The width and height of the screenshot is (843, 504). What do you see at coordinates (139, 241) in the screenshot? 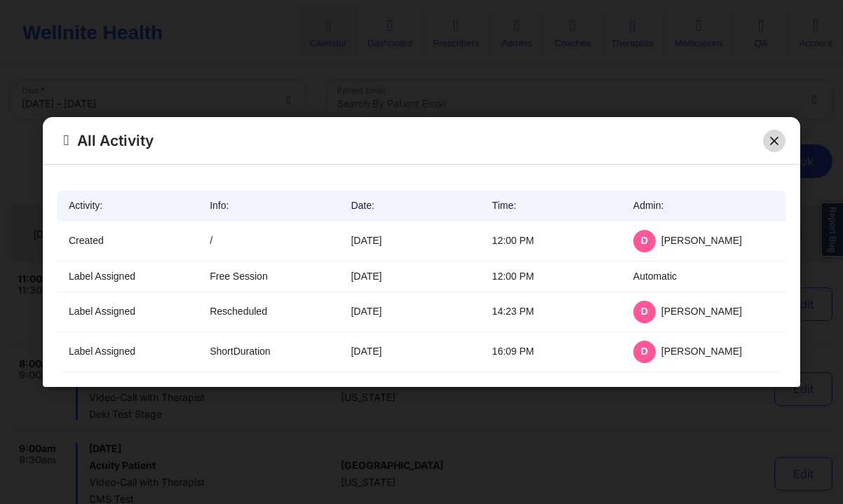
I see `div: Created` at bounding box center [139, 241].